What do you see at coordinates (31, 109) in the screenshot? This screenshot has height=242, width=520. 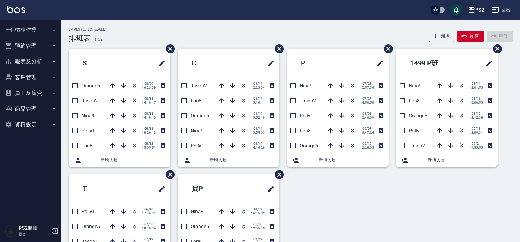 I see `button: 商品管理` at bounding box center [31, 109].